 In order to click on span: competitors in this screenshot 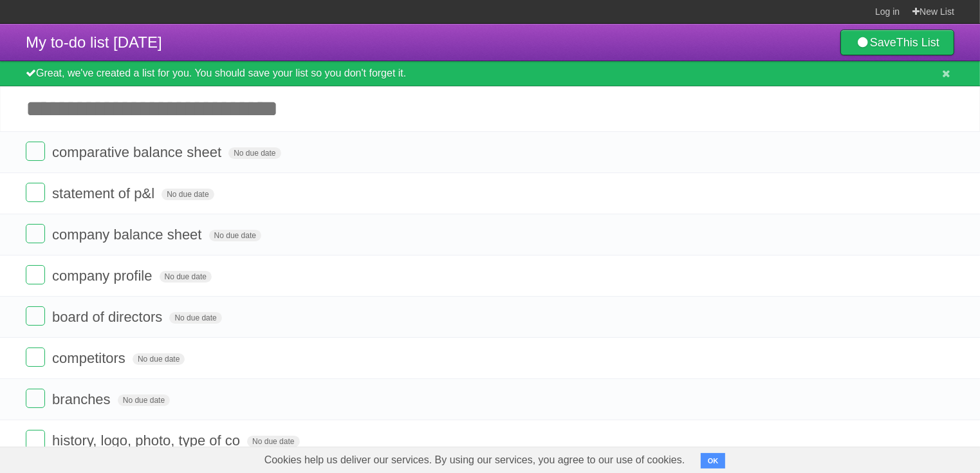, I will do `click(90, 357)`.